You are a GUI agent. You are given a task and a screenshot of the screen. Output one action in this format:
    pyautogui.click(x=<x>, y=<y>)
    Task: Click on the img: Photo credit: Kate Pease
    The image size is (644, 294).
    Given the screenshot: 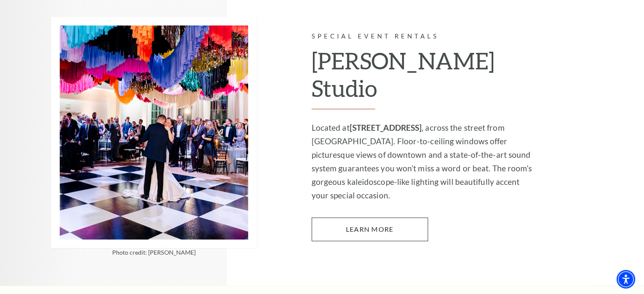 What is the action you would take?
    pyautogui.click(x=154, y=133)
    